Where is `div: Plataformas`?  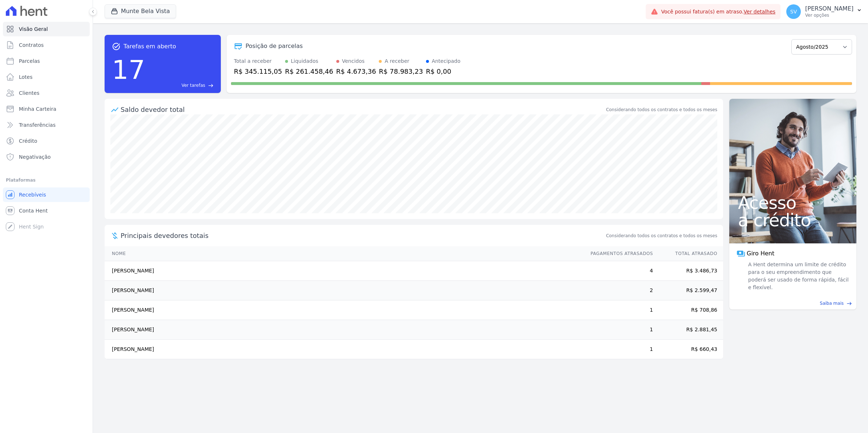 div: Plataformas is located at coordinates (46, 180).